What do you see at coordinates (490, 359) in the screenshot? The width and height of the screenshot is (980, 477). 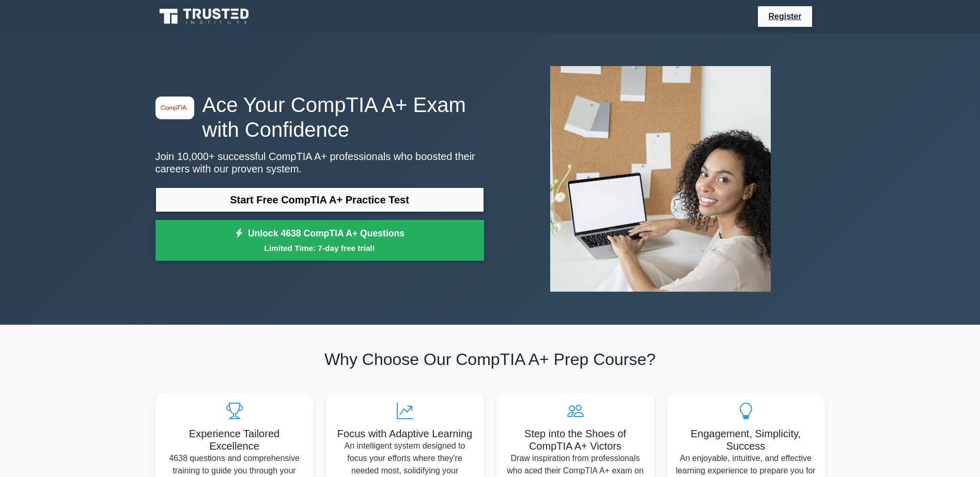 I see `h2: Why Choose Our CompTIA A+ Prep Course?` at bounding box center [490, 359].